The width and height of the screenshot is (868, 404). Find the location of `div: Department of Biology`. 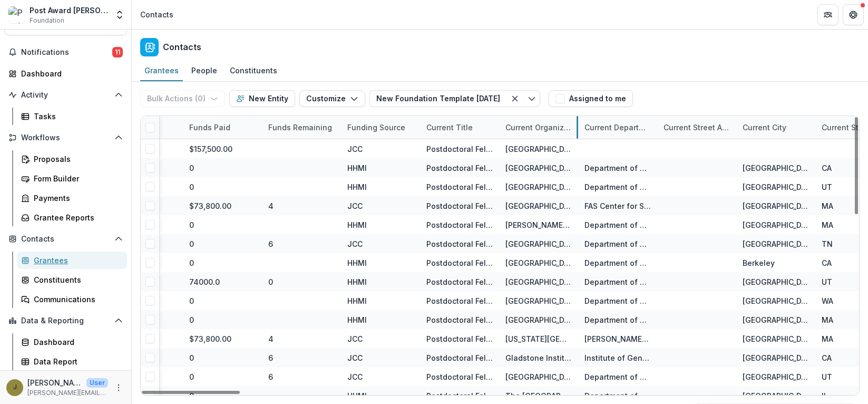

div: Department of Biology is located at coordinates (618, 168).